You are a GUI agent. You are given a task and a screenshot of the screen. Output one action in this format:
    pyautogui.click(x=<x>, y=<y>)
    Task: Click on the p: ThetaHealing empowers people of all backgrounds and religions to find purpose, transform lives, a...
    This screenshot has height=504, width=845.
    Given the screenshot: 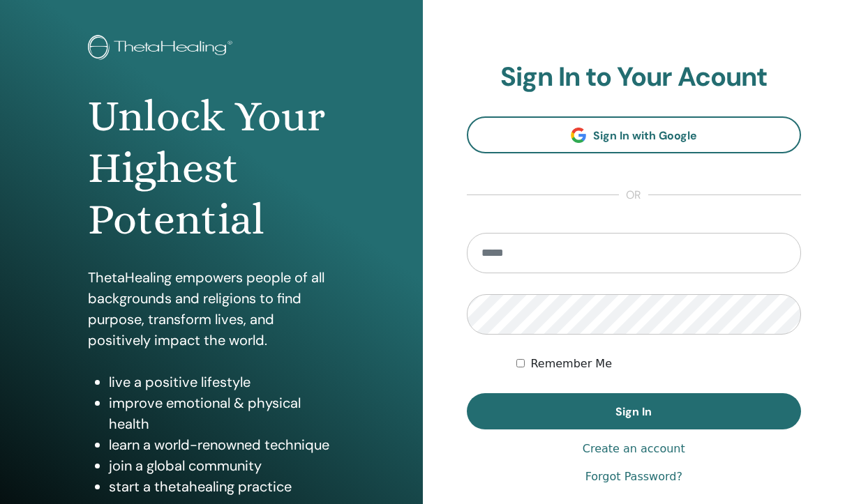 What is the action you would take?
    pyautogui.click(x=211, y=309)
    